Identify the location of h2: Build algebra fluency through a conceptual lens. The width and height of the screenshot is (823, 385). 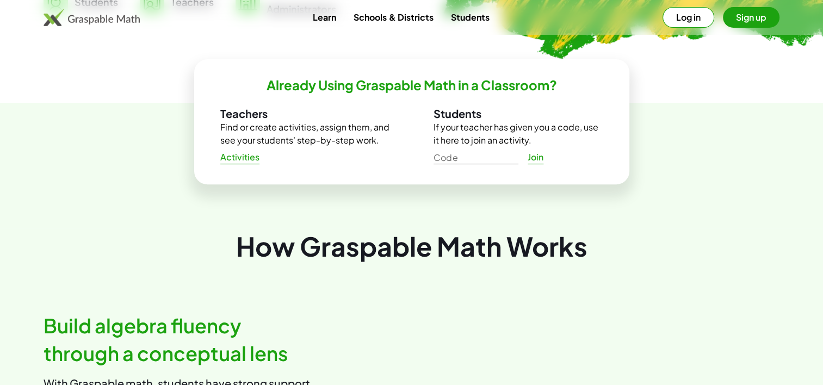
(179, 339).